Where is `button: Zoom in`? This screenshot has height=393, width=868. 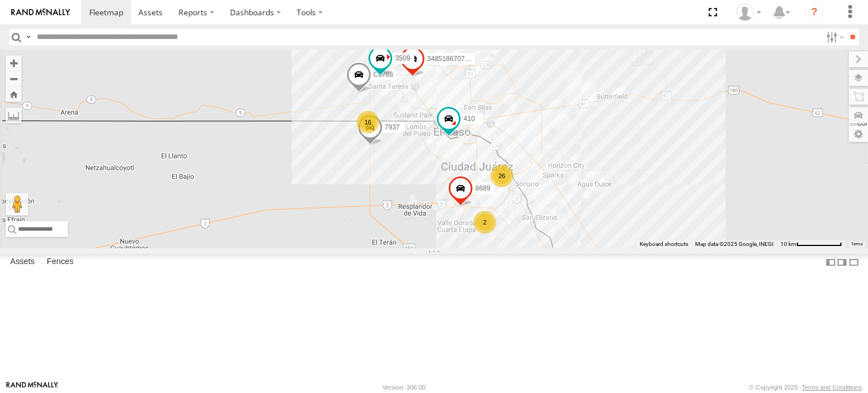
button: Zoom in is located at coordinates (13, 63).